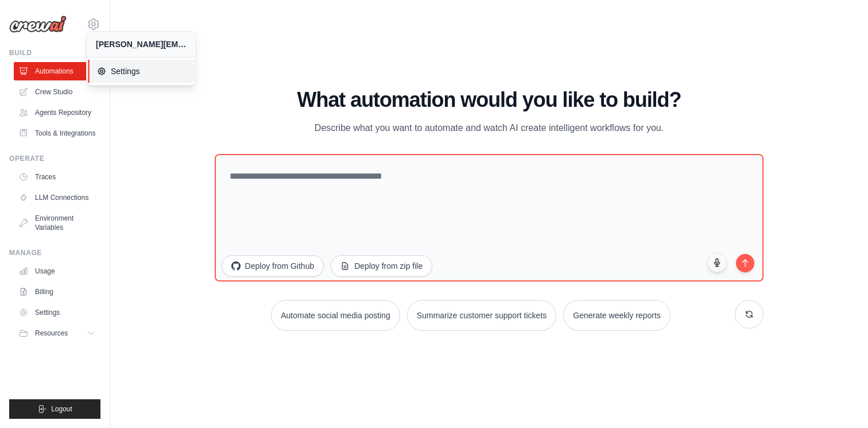 This screenshot has height=428, width=868. What do you see at coordinates (57, 223) in the screenshot?
I see `a: Environment Variables` at bounding box center [57, 223].